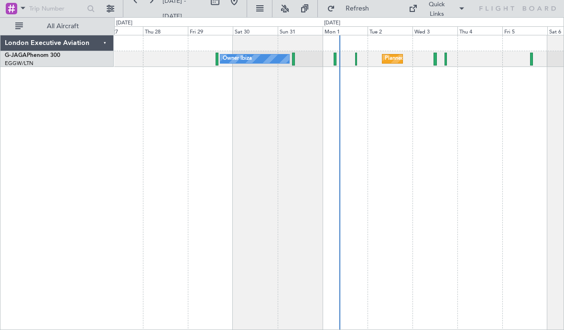 The height and width of the screenshot is (330, 564). What do you see at coordinates (345, 31) in the screenshot?
I see `div: Mon 1` at bounding box center [345, 31].